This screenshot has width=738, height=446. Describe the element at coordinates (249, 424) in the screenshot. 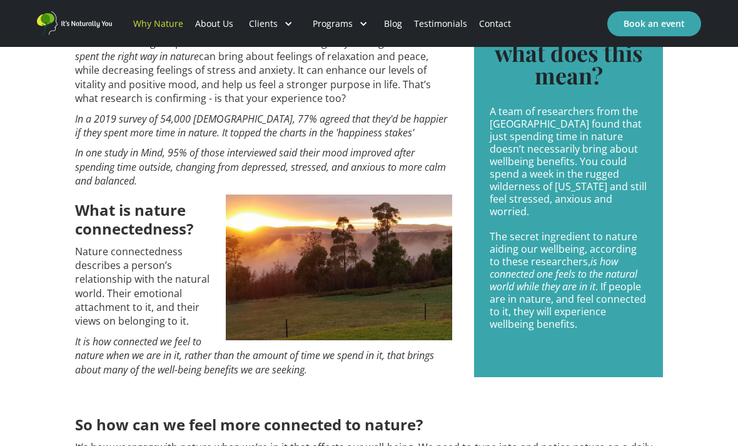

I see `strong: So how can we feel more connected to nature?` at that location.